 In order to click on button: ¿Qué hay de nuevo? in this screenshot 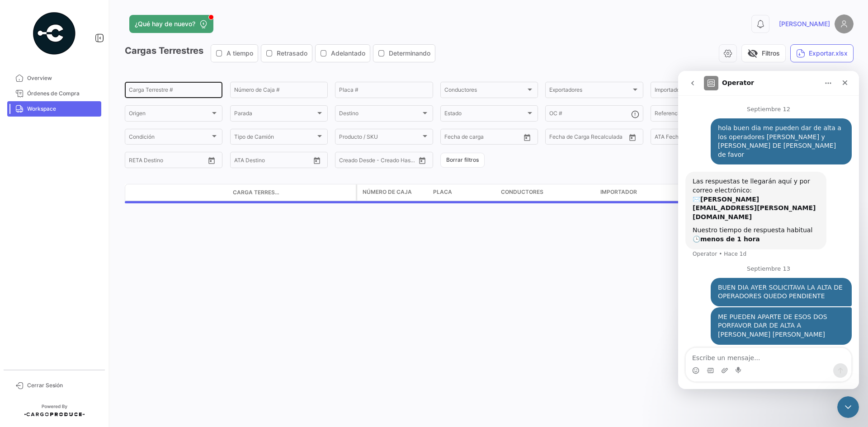, I will do `click(171, 24)`.